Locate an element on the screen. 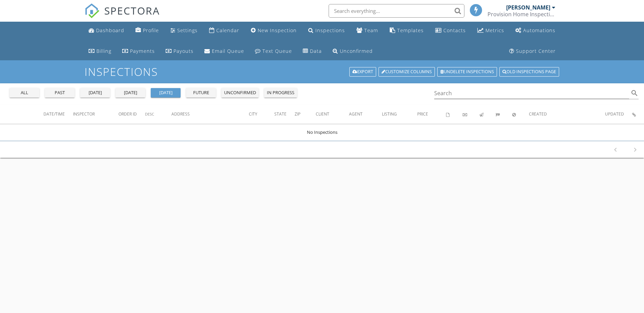 Image resolution: width=644 pixels, height=313 pixels. div: Provision Home Inspections, LLC. is located at coordinates (521, 14).